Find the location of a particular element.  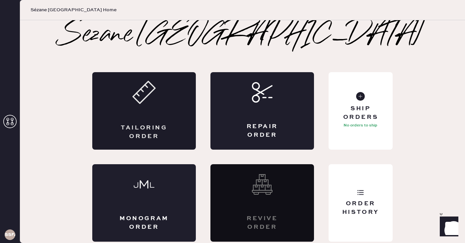

div: Tailoring Order is located at coordinates (144, 132).